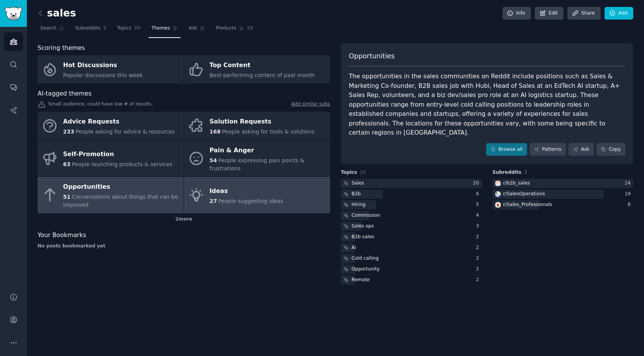 This screenshot has height=356, width=644. I want to click on span: Scoring themes, so click(61, 48).